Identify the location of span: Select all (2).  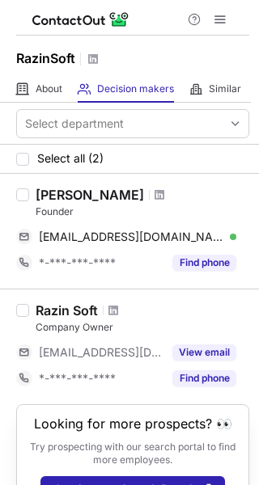
(70, 158).